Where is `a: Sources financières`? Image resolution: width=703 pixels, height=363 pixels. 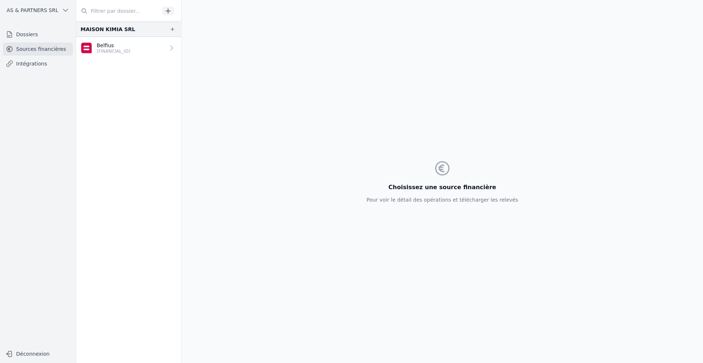 a: Sources financières is located at coordinates (38, 49).